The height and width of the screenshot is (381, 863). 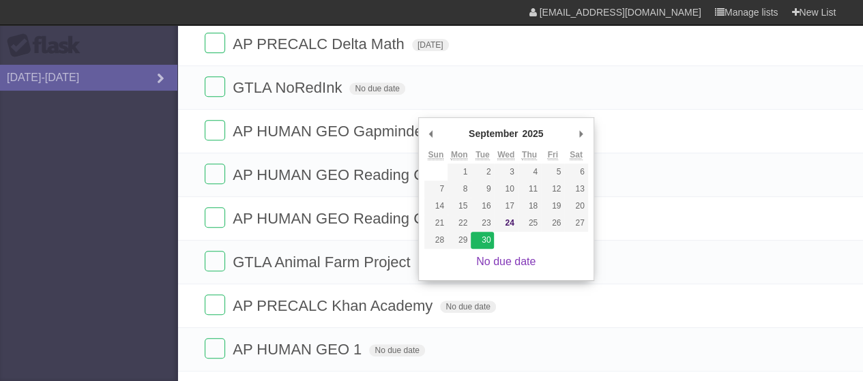 I want to click on span: AP PRECALC Delta Math, so click(x=320, y=44).